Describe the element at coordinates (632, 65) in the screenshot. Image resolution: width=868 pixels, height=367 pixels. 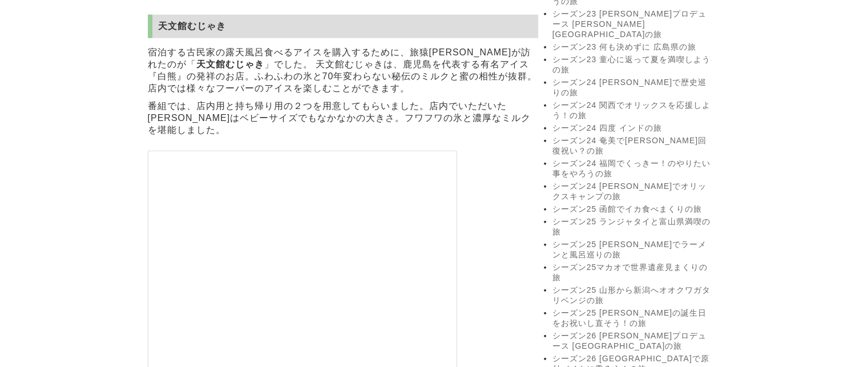
I see `a: シーズン23 童心に返って夏を満喫しようの旅` at that location.